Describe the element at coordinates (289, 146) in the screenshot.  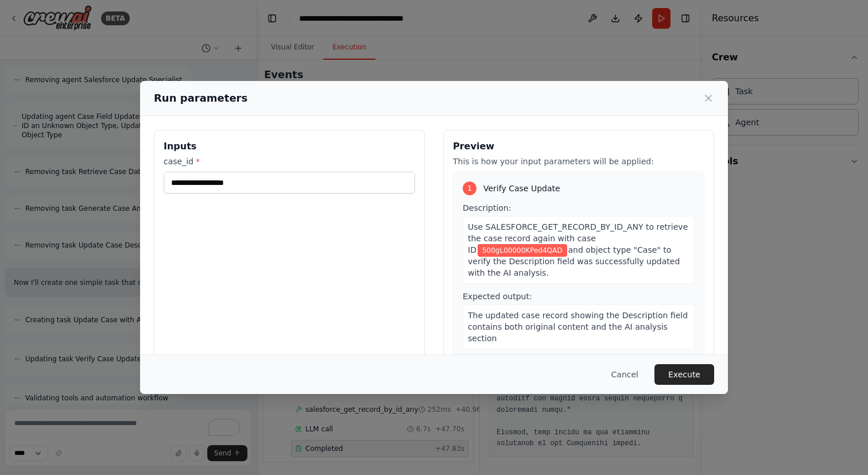
I see `h3: Inputs` at that location.